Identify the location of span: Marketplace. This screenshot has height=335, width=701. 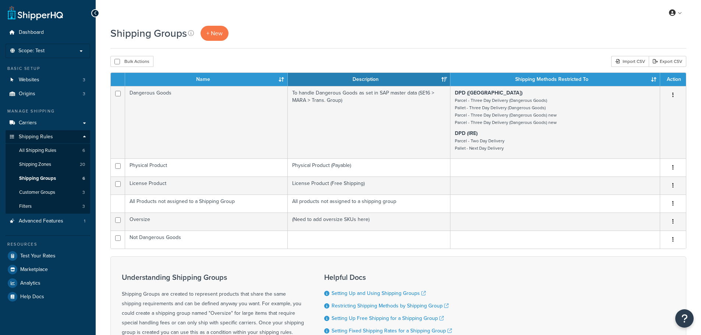
(34, 270).